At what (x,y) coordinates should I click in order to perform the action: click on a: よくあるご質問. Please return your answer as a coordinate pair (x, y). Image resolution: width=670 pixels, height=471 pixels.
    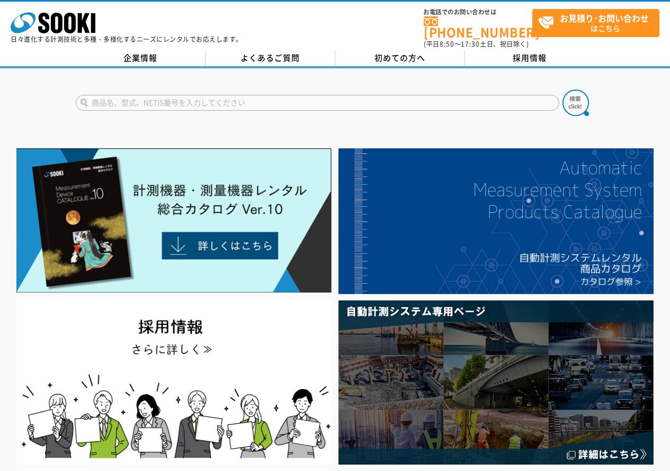
    Looking at the image, I should click on (270, 58).